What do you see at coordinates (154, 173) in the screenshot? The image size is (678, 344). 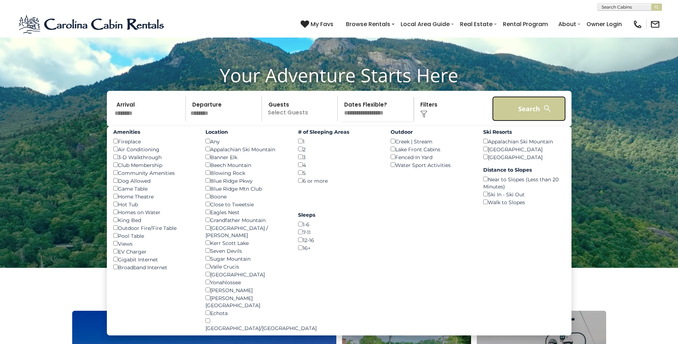 I see `div: Community Amenities` at bounding box center [154, 173].